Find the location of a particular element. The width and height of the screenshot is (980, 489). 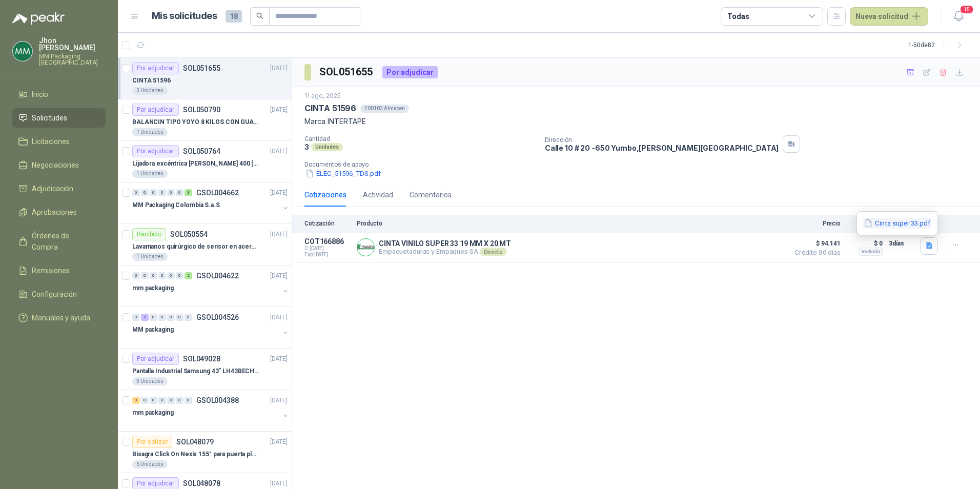

a: Aprobaciones is located at coordinates (59, 212).